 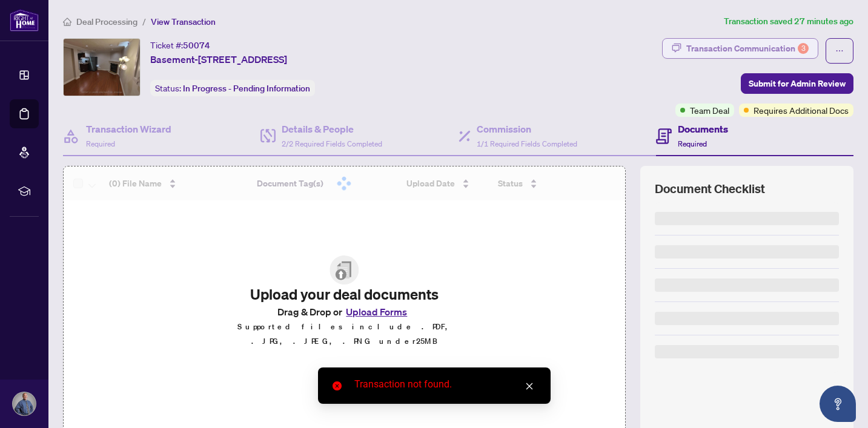 What do you see at coordinates (801, 110) in the screenshot?
I see `span: Requires Additional Docs` at bounding box center [801, 110].